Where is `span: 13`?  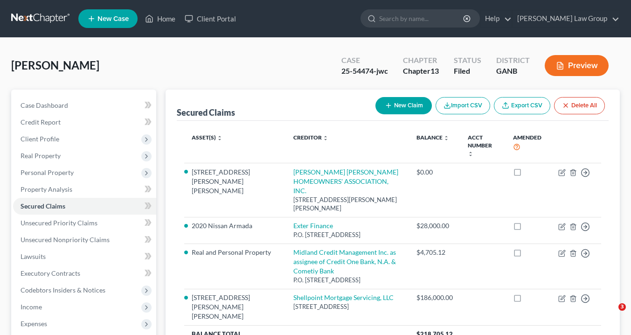
span: 13 is located at coordinates (435, 70).